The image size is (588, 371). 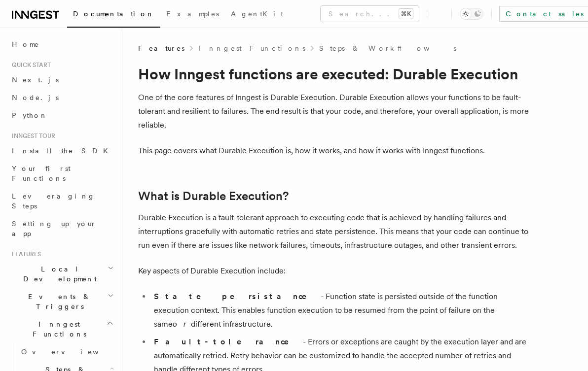 What do you see at coordinates (62, 80) in the screenshot?
I see `a: Next.js` at bounding box center [62, 80].